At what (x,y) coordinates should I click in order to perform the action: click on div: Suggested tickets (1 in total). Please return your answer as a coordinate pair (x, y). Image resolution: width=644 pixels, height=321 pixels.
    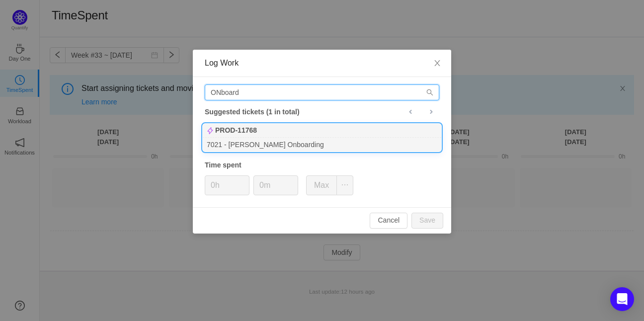
    Looking at the image, I should click on (322, 112).